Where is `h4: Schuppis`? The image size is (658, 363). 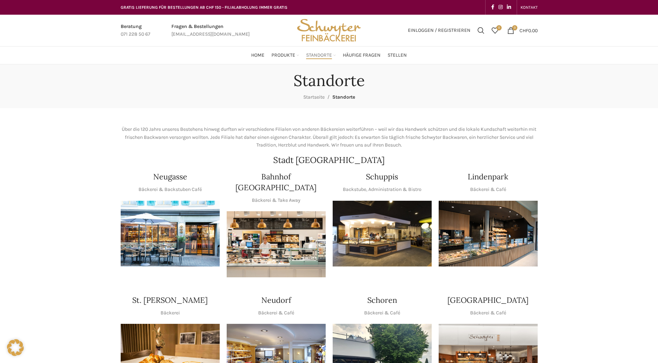
h4: Schuppis is located at coordinates (382, 177).